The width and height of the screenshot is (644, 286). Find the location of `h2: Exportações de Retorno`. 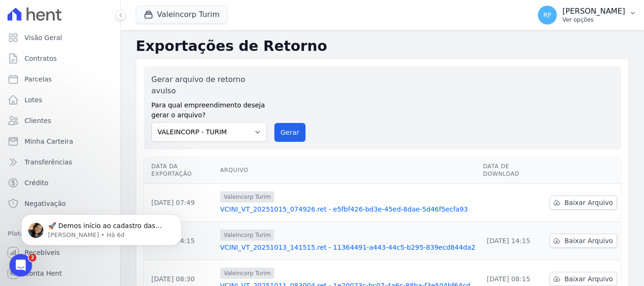

h2: Exportações de Retorno is located at coordinates (382, 46).